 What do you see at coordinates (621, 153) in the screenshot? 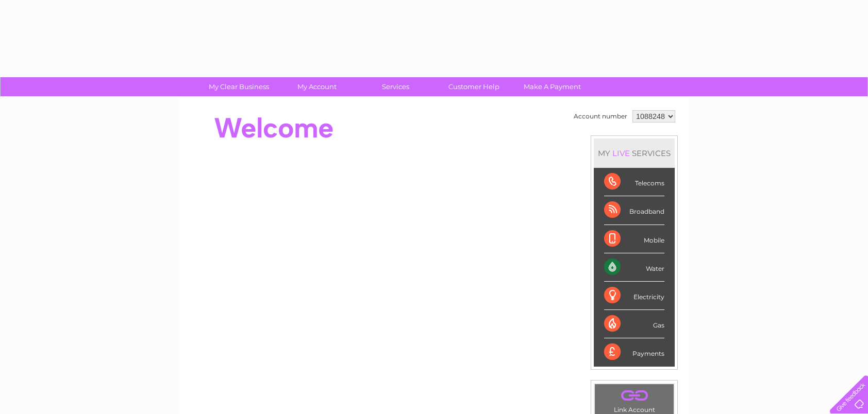
I see `div: LIVE` at bounding box center [621, 153].